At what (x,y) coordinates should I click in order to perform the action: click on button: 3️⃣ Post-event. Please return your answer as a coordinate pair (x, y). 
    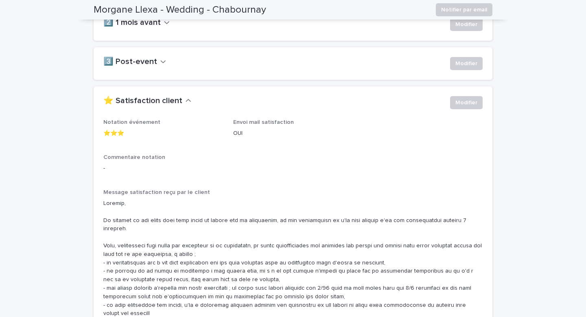
    Looking at the image, I should click on (135, 62).